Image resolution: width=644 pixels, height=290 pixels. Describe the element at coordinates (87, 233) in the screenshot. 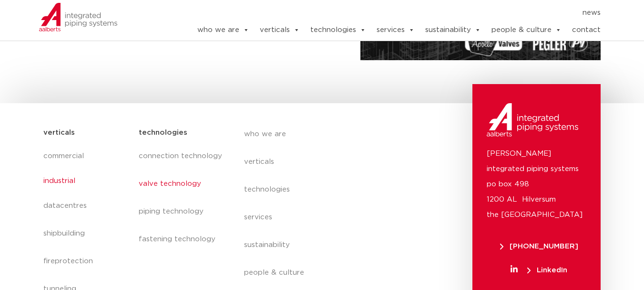

I see `a: shipbuilding` at that location.